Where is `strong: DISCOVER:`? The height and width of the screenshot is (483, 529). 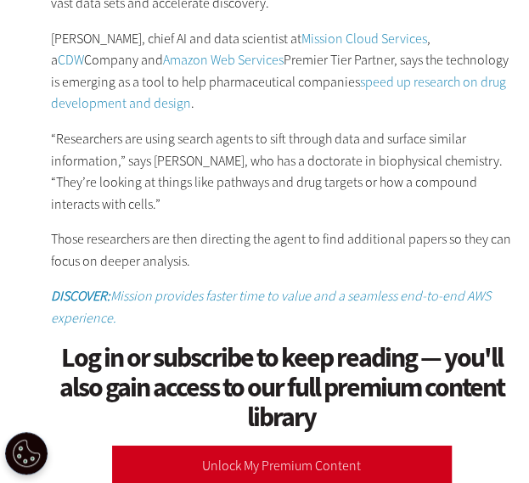 strong: DISCOVER: is located at coordinates (81, 296).